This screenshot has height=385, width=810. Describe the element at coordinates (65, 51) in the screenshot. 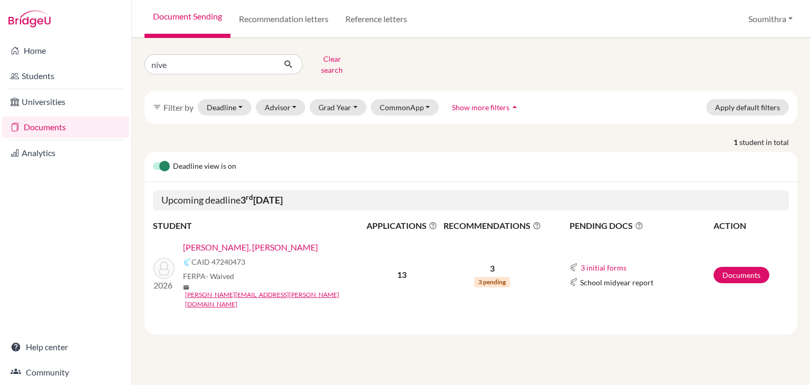

I see `a: Home` at that location.